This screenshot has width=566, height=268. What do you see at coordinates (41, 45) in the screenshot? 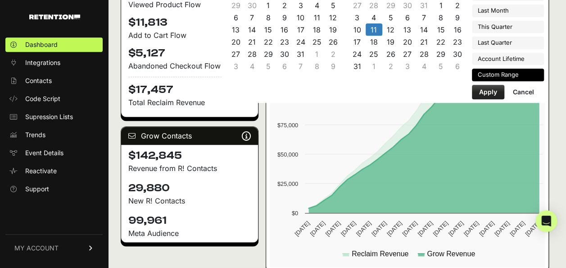
I see `span: Dashboard` at bounding box center [41, 45].